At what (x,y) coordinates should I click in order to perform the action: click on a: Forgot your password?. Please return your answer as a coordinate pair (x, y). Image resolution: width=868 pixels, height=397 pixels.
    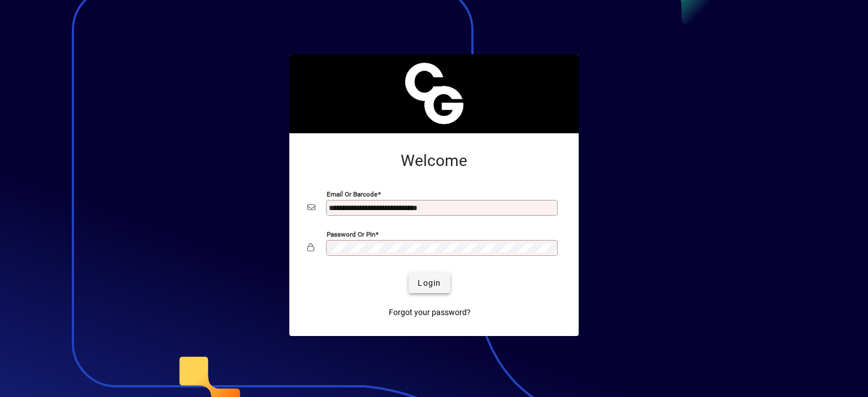
    Looking at the image, I should click on (430, 313).